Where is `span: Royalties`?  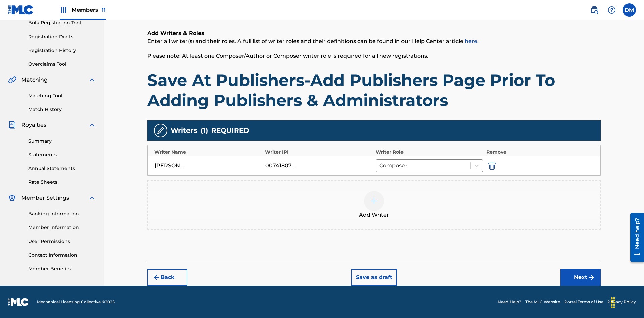
span: Royalties is located at coordinates (34, 125).